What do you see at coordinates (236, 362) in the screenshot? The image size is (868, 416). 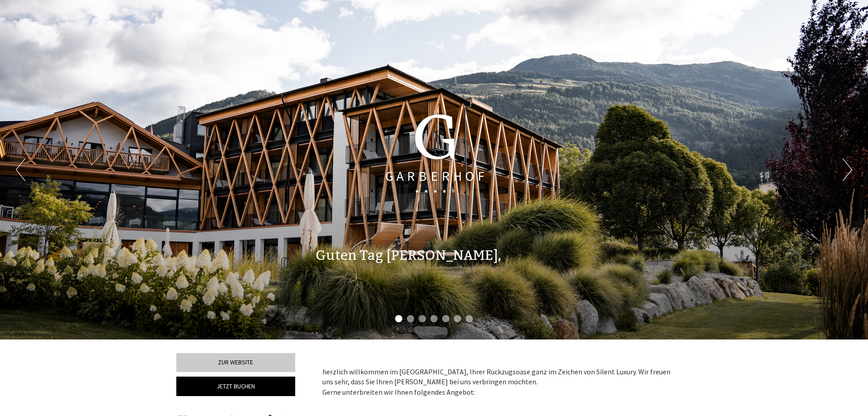 I see `a: Zur Website` at bounding box center [236, 362].